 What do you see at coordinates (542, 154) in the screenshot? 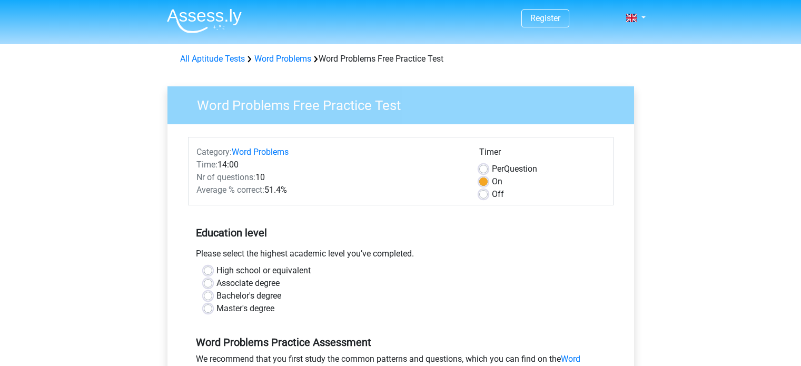
I see `div: Timer` at bounding box center [542, 154].